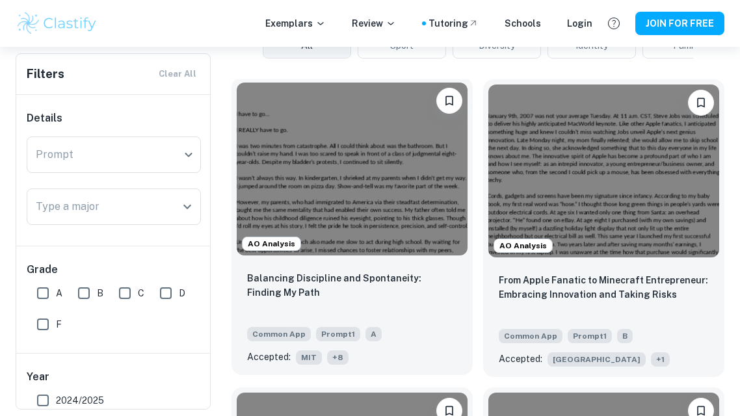  What do you see at coordinates (114, 270) in the screenshot?
I see `h6: Grade` at bounding box center [114, 270].